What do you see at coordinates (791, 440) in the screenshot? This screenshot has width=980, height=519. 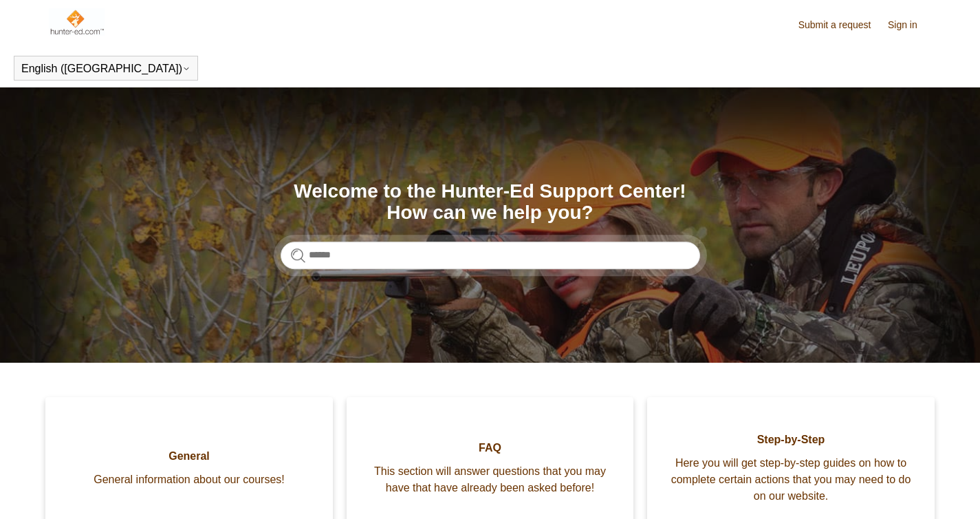 I see `span: Step-by-Step` at bounding box center [791, 440].